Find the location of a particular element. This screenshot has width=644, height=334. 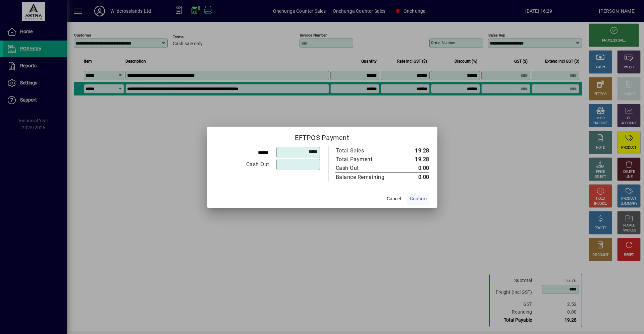

h2: EFTPOS Payment is located at coordinates (322, 136).